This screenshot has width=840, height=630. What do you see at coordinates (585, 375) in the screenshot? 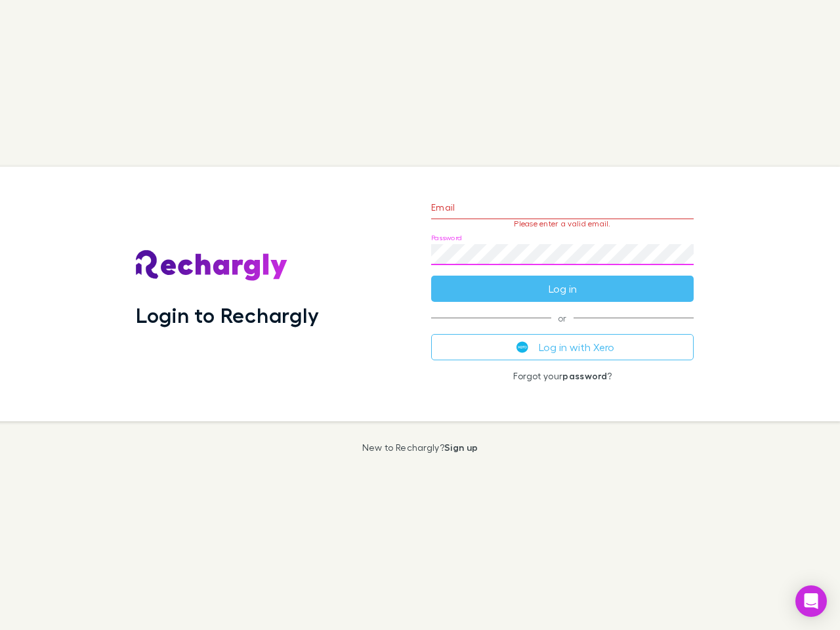
I see `a: password` at bounding box center [585, 375].